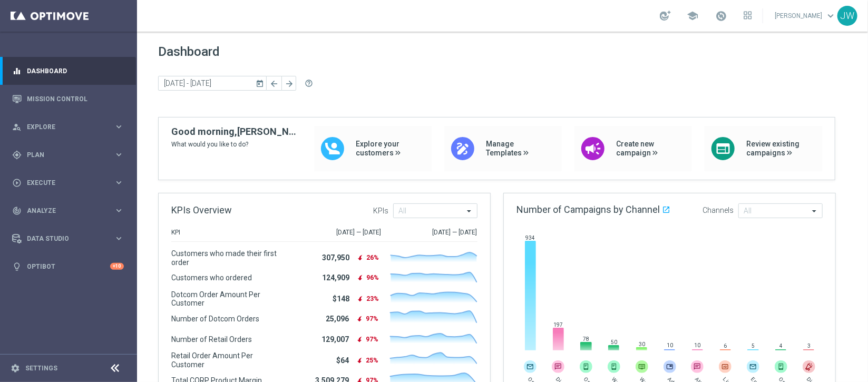  What do you see at coordinates (17, 183) in the screenshot?
I see `i: play_circle_outline` at bounding box center [17, 183].